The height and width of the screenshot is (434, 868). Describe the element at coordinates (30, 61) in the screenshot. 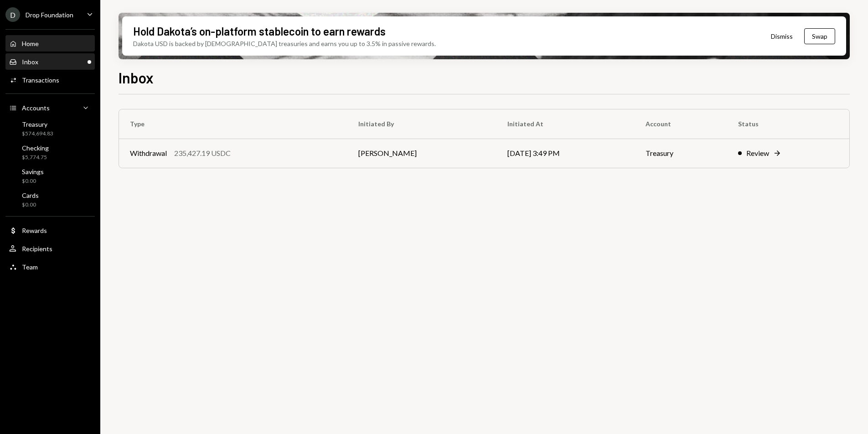

I see `div: Inbox` at that location.